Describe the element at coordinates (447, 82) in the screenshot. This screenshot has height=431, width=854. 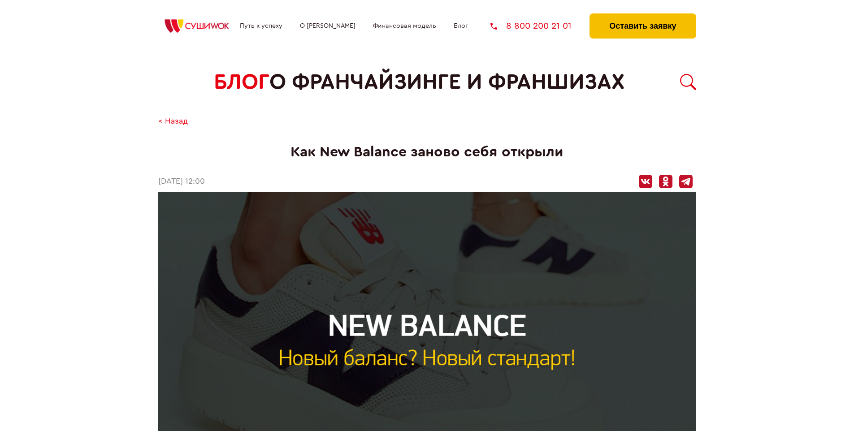
I see `span: о франчайзинге и франшизах` at that location.